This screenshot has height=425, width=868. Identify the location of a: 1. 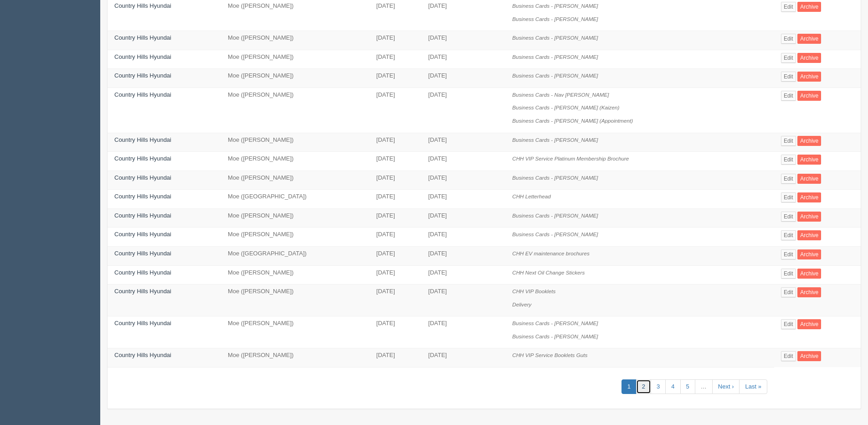
(628, 386).